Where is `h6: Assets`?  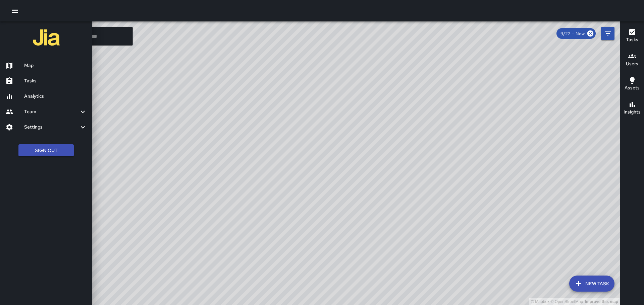
h6: Assets is located at coordinates (632, 88).